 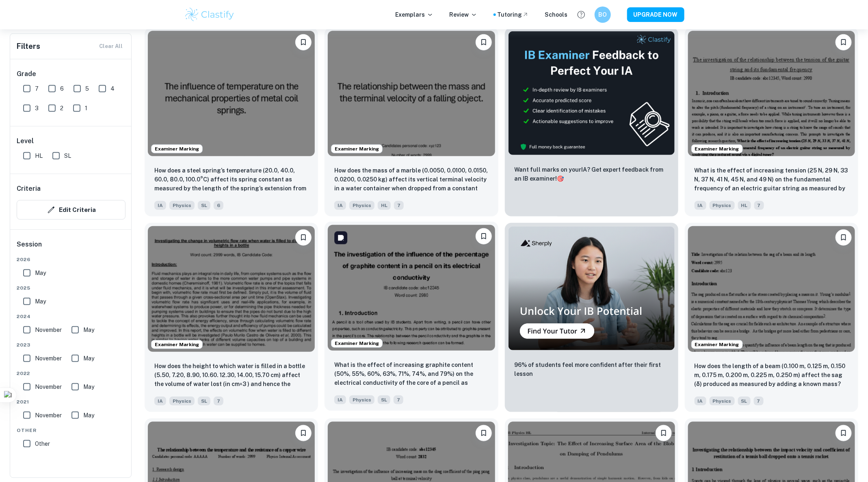 What do you see at coordinates (411, 317) in the screenshot?
I see `a: Examiner MarkingBookmarkWhat is the effect of increasing graphite content (50%, 55%, 60%, 63%, 71...` at bounding box center [411, 317].